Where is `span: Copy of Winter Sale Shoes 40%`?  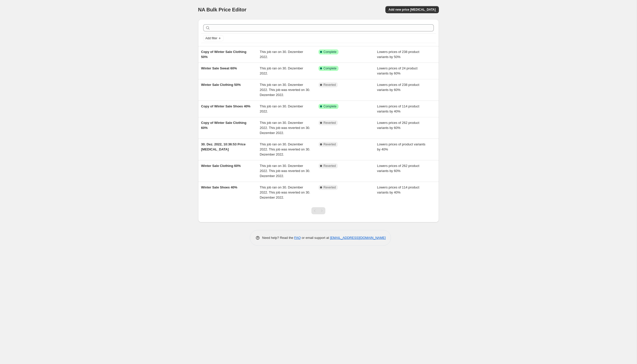
span: Copy of Winter Sale Shoes 40% is located at coordinates (226, 106).